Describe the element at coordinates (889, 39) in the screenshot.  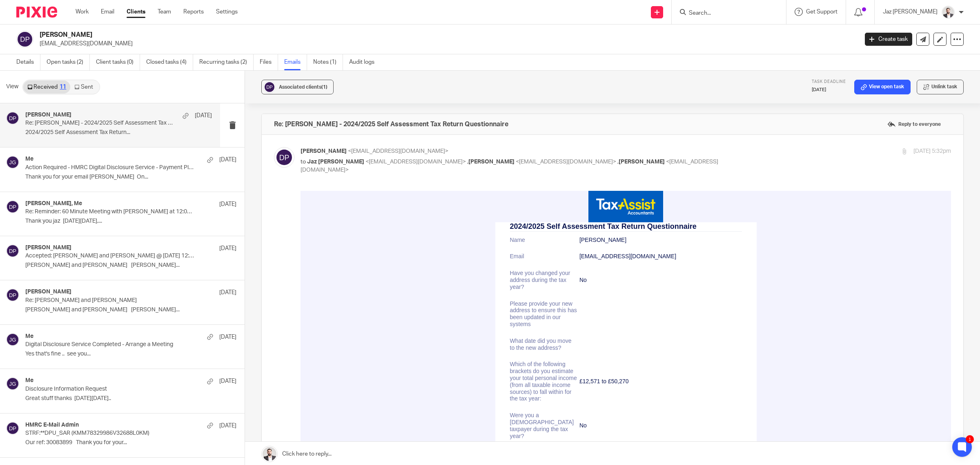
I see `a: Create task` at that location.